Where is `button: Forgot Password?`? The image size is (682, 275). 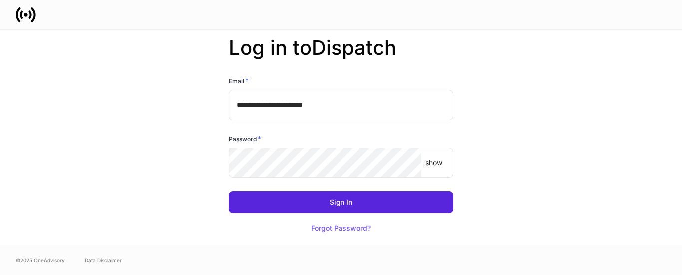
button: Forgot Password? is located at coordinates (341, 228).